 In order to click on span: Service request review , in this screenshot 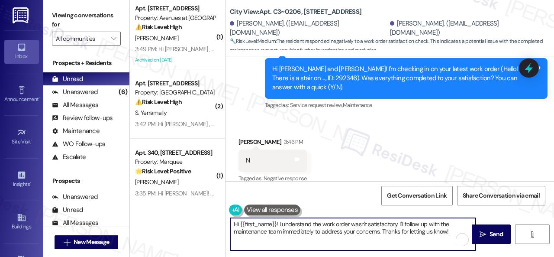, I will do `click(317, 105)`.